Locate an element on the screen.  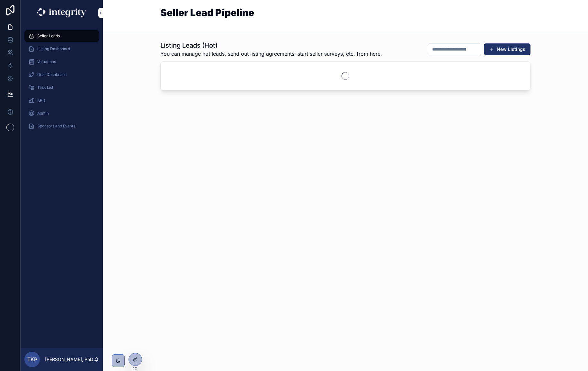
span: Listing Dashboard is located at coordinates (54, 49).